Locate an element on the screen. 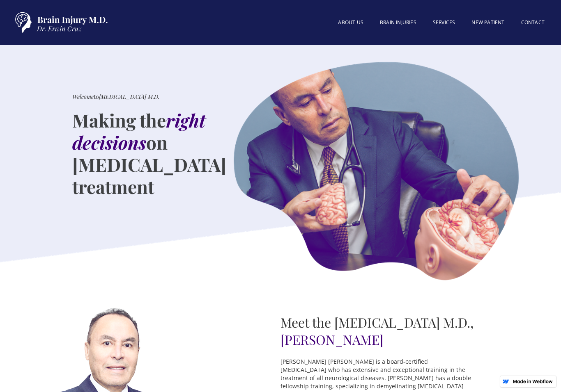 The height and width of the screenshot is (392, 561). a: home is located at coordinates (59, 23).